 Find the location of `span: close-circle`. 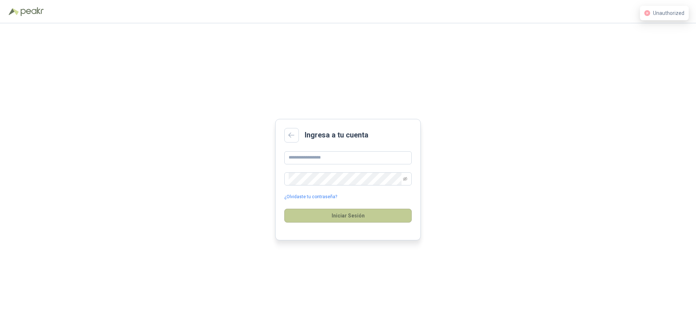

span: close-circle is located at coordinates (647, 13).